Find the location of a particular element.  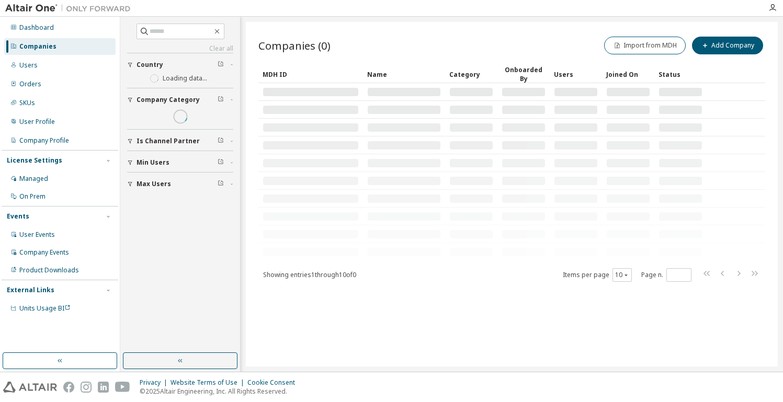

span: Min Users is located at coordinates (153, 163).